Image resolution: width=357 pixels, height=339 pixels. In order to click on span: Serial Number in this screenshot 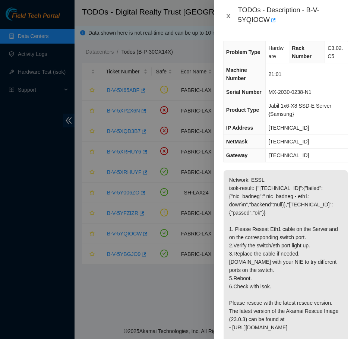, I will do `click(244, 92)`.